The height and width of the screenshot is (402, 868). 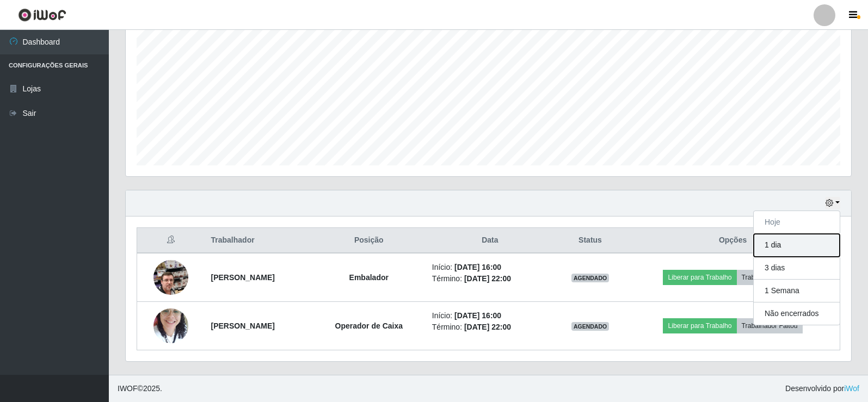 I want to click on button: 1 dia, so click(x=797, y=245).